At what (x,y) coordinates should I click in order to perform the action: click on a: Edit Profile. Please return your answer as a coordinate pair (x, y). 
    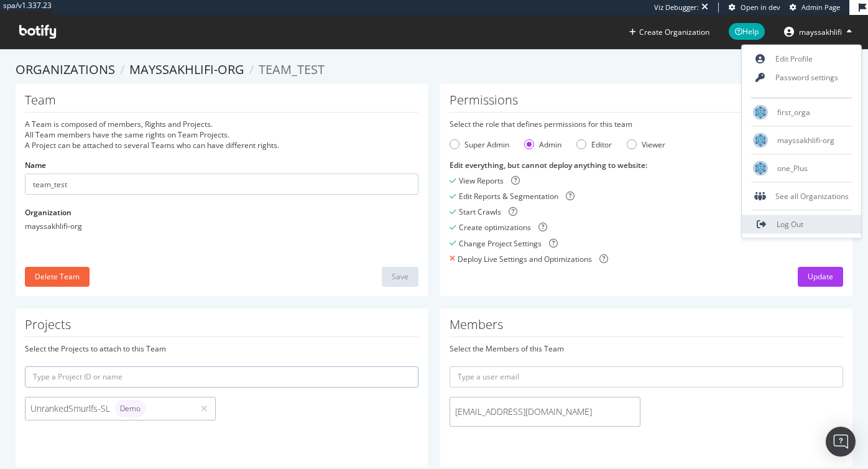
    Looking at the image, I should click on (801, 60).